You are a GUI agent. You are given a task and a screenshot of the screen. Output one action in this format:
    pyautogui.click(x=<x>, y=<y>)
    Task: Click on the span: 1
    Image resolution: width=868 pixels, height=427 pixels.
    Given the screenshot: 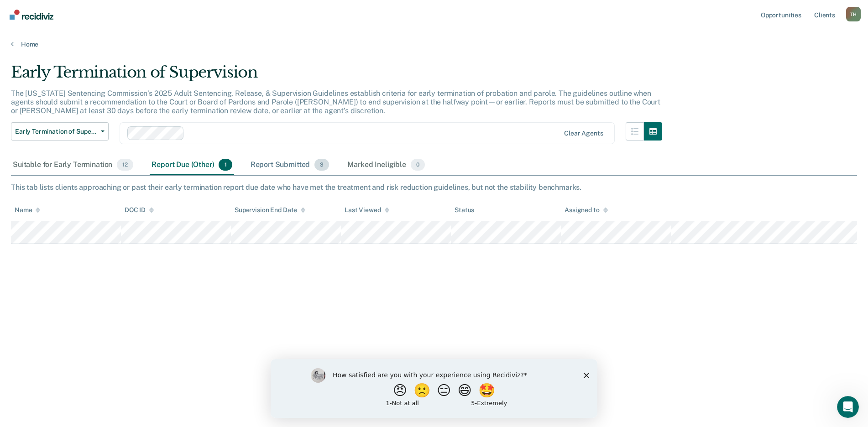 What is the action you would take?
    pyautogui.click(x=225, y=165)
    